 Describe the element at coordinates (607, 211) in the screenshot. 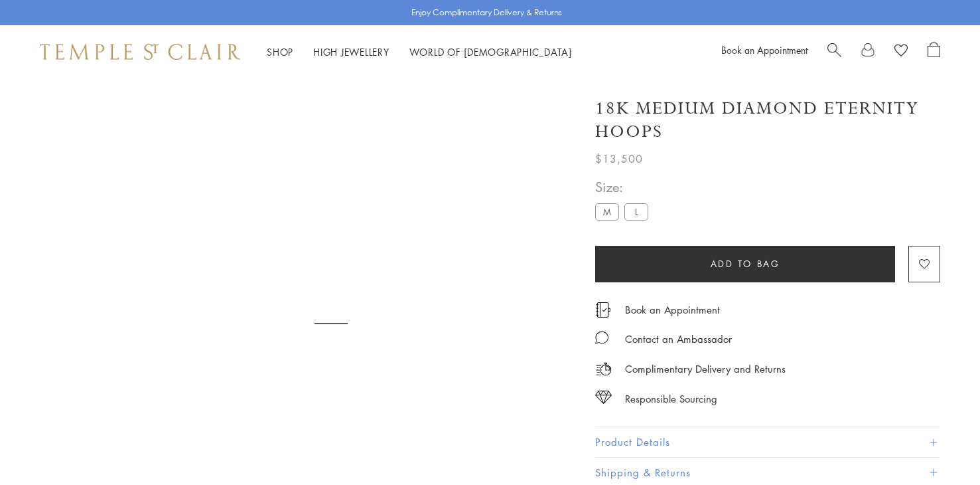

I see `label: M` at that location.